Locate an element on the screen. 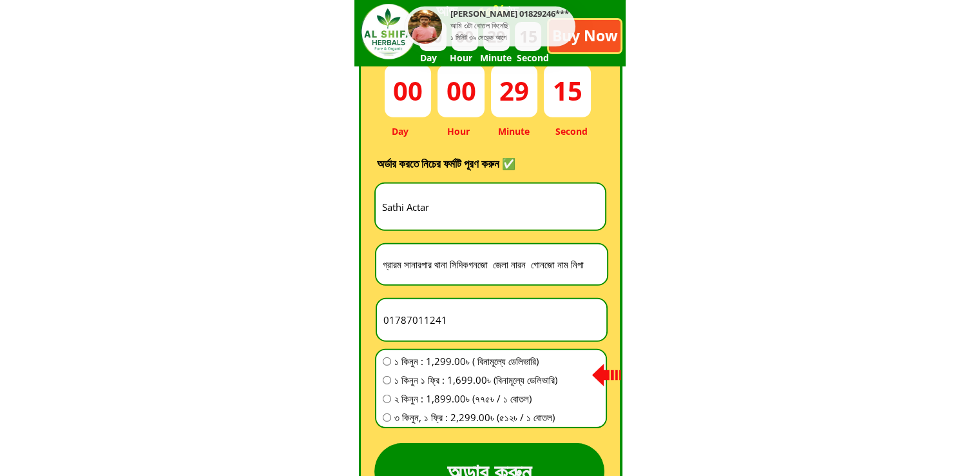 The width and height of the screenshot is (980, 476). input: আপনার নাম লিখুন * is located at coordinates (491, 206).